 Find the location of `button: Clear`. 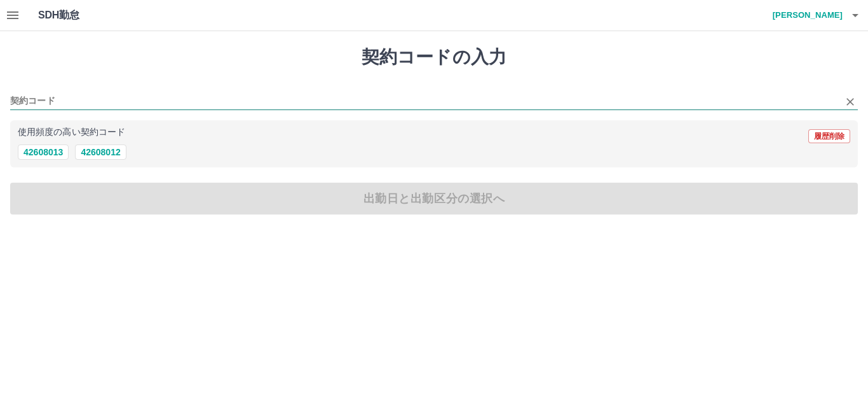

button: Clear is located at coordinates (851, 102).